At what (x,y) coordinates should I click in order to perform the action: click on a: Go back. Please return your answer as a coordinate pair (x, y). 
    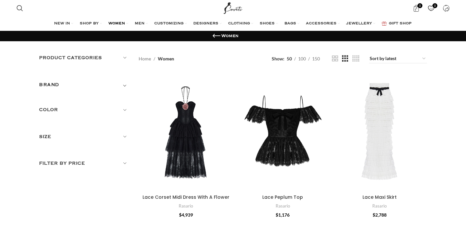
    Looking at the image, I should click on (216, 36).